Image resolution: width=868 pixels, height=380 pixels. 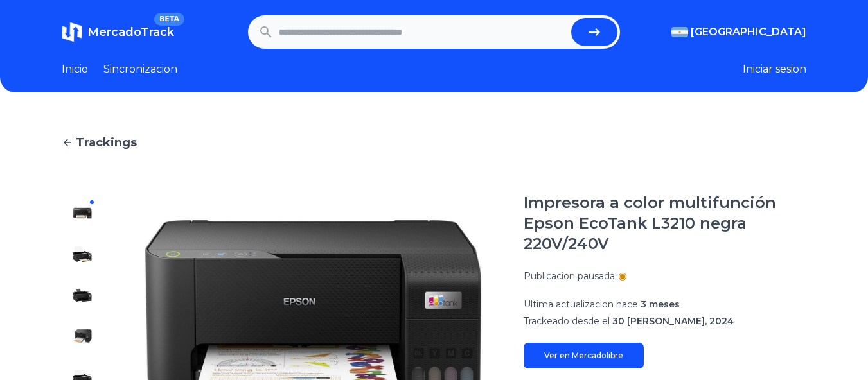 What do you see at coordinates (140, 69) in the screenshot?
I see `a: Sincronizacion` at bounding box center [140, 69].